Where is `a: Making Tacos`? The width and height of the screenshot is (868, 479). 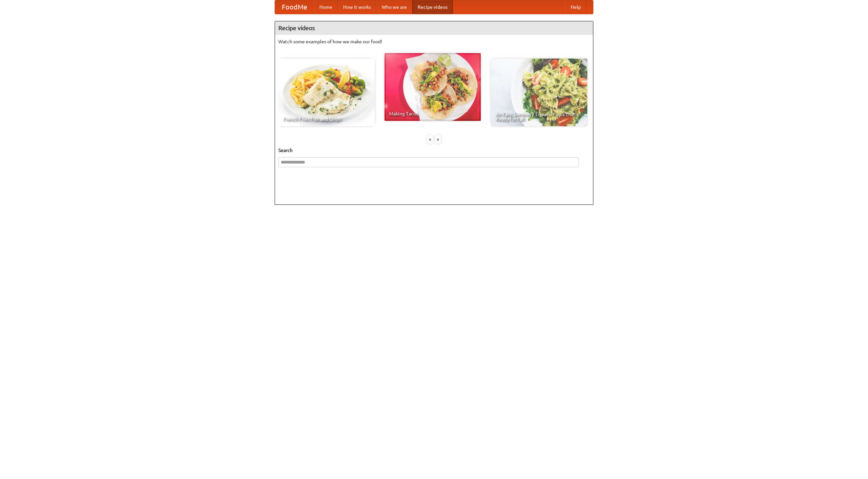
a: Making Tacos is located at coordinates (433, 87).